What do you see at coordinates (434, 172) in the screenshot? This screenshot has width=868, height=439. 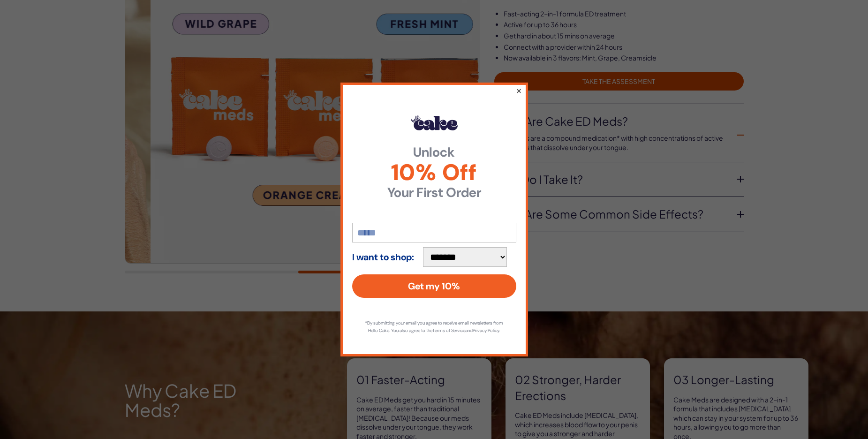 I see `span: 10% Off` at bounding box center [434, 172].